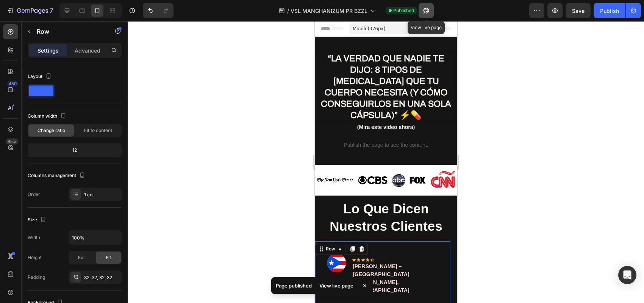  Describe the element at coordinates (69, 31) in the screenshot. I see `p: Row` at that location.